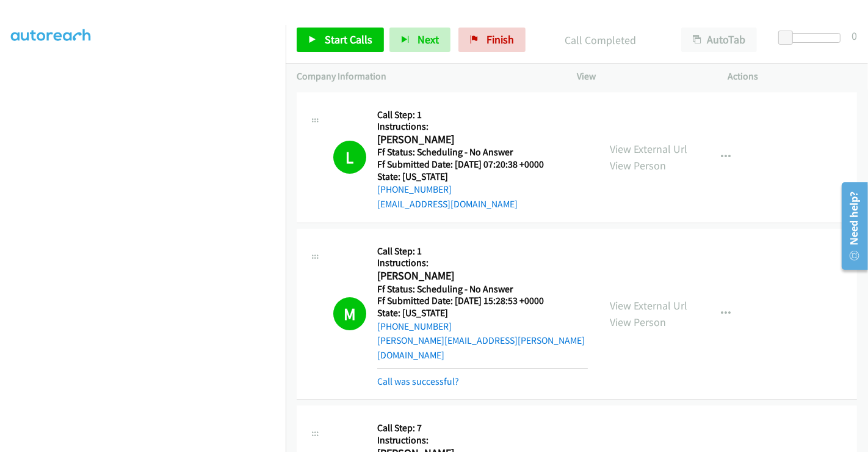 This screenshot has height=452, width=868. Describe the element at coordinates (350, 157) in the screenshot. I see `h1: L` at that location.